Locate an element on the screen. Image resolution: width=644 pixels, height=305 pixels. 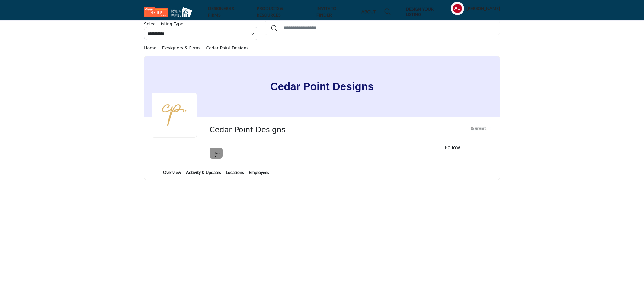
button: Show hide supplier dropdown is located at coordinates (458, 8).